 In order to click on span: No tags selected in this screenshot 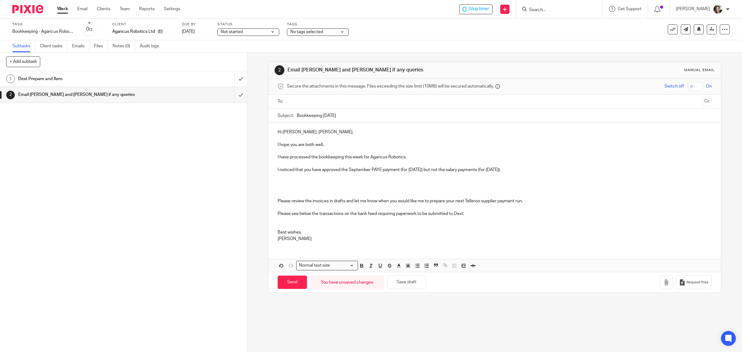, I will do `click(307, 32)`.